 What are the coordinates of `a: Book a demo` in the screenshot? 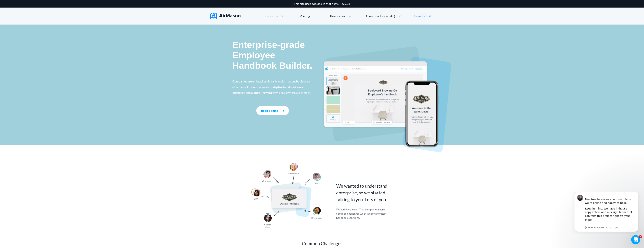 It's located at (273, 110).